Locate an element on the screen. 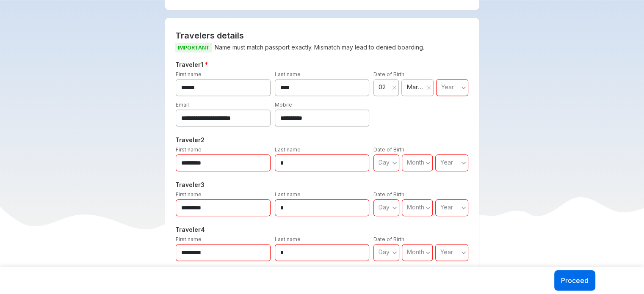 This screenshot has height=294, width=644. label: Mobile is located at coordinates (283, 105).